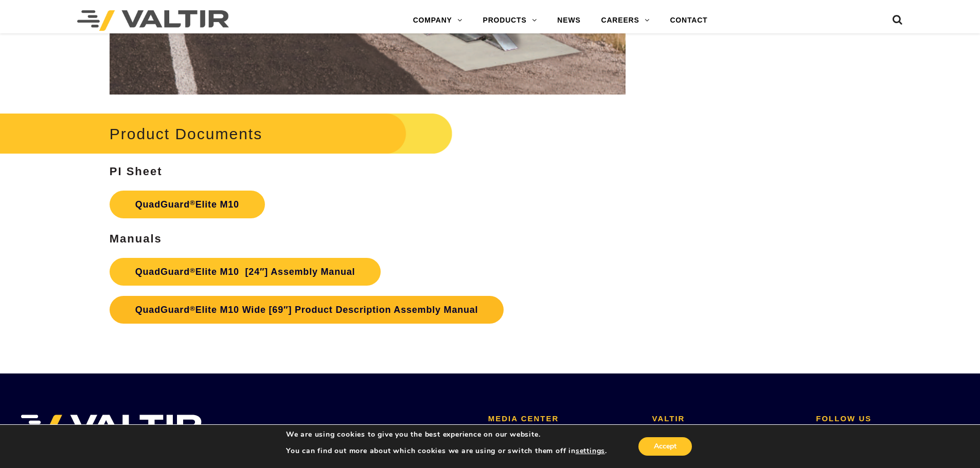 This screenshot has height=468, width=980. I want to click on a: QuadGuard®Elite M10, so click(187, 205).